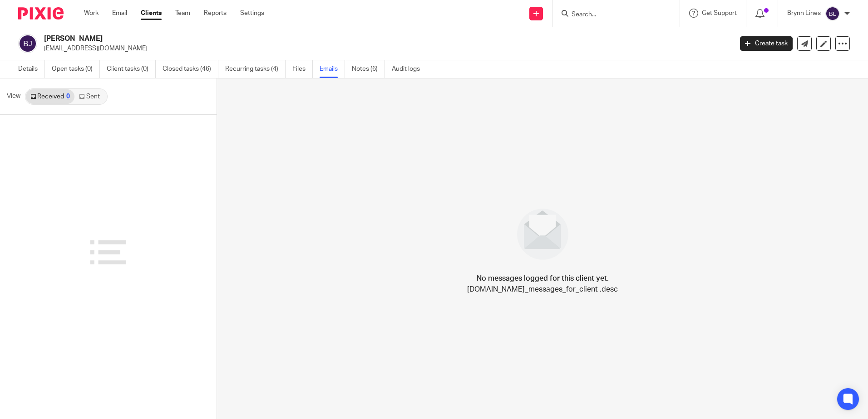 The image size is (868, 419). I want to click on p: Brynn Lines, so click(804, 13).